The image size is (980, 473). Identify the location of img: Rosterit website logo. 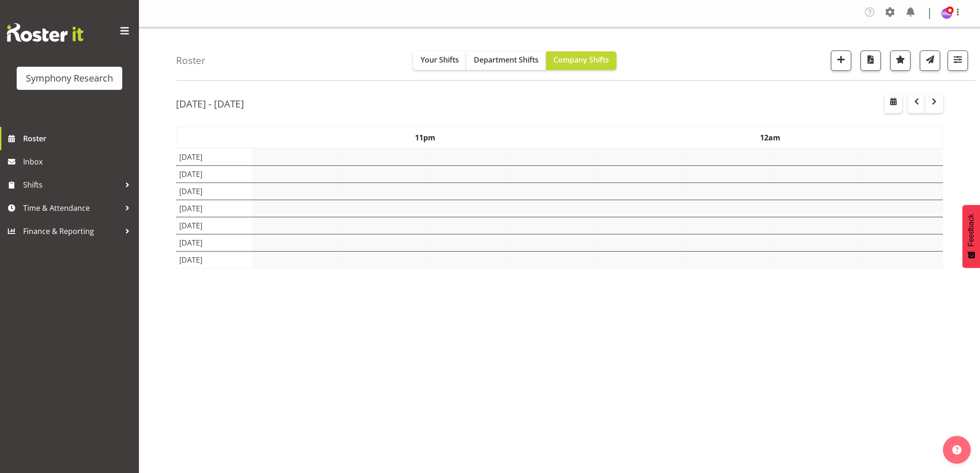
(45, 32).